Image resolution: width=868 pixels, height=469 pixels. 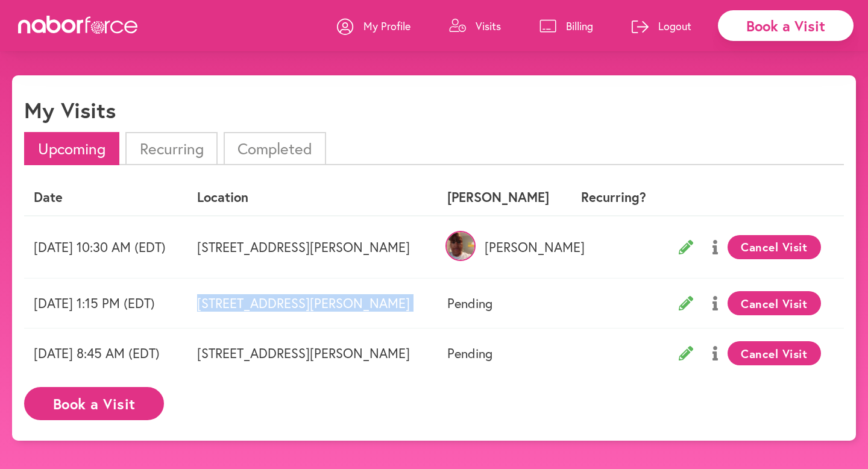 What do you see at coordinates (460, 246) in the screenshot?
I see `img: mh40fIIiSrWUjCxYUM45` at bounding box center [460, 246].